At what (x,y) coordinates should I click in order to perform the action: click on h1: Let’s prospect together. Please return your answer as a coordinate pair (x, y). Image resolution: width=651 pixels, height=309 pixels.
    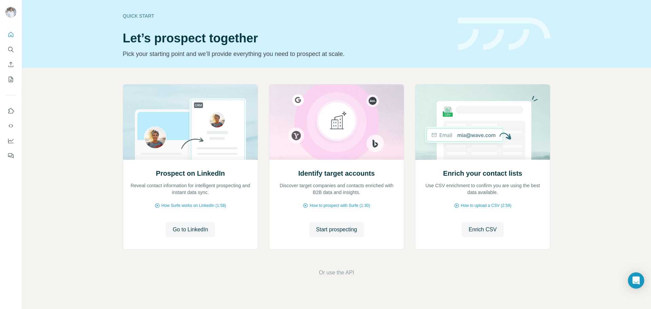
    Looking at the image, I should click on (286, 38).